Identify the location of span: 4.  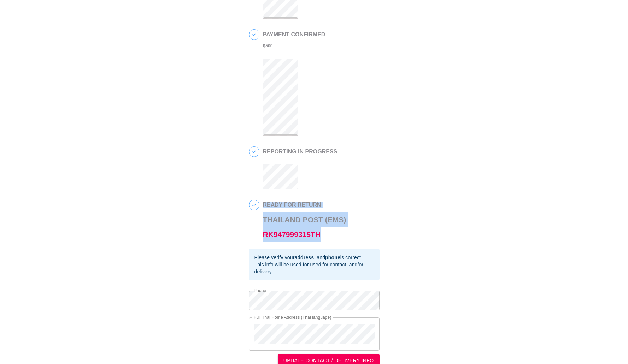
(254, 205).